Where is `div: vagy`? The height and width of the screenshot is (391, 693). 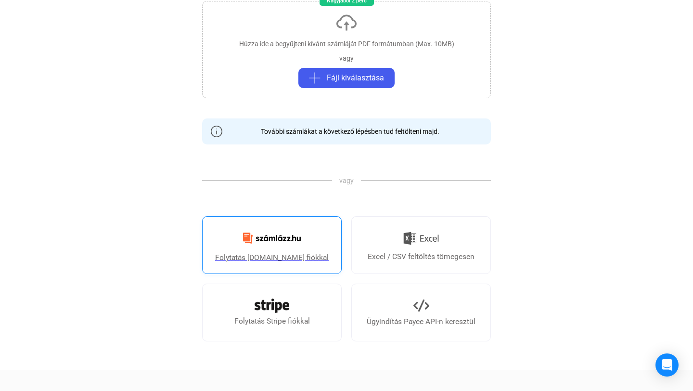 div: vagy is located at coordinates (346, 58).